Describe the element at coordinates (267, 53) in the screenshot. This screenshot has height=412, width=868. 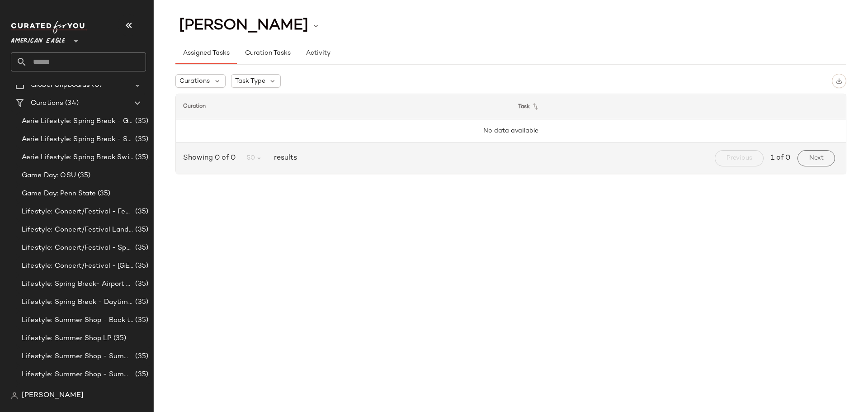
I see `span: Curation Tasks` at that location.